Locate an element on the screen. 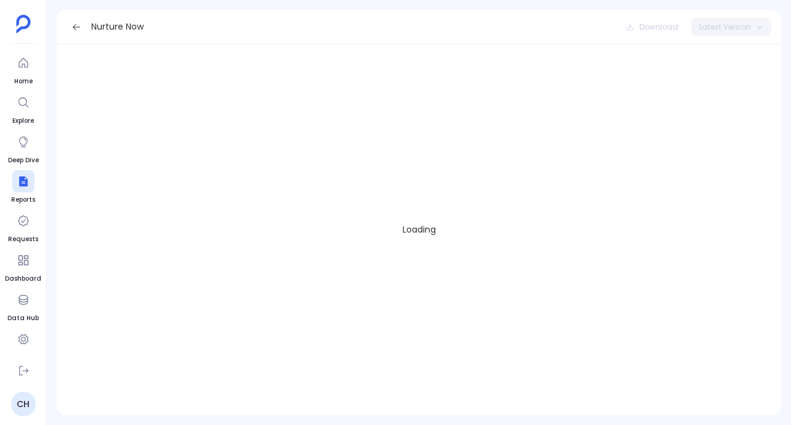  span: Data Hub is located at coordinates (23, 318).